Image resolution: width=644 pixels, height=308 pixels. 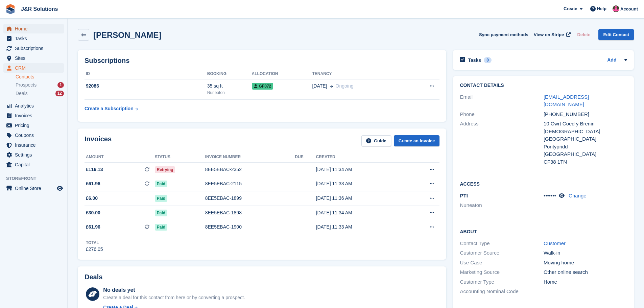 What do you see at coordinates (35, 48) in the screenshot?
I see `span: Subscriptions` at bounding box center [35, 48].